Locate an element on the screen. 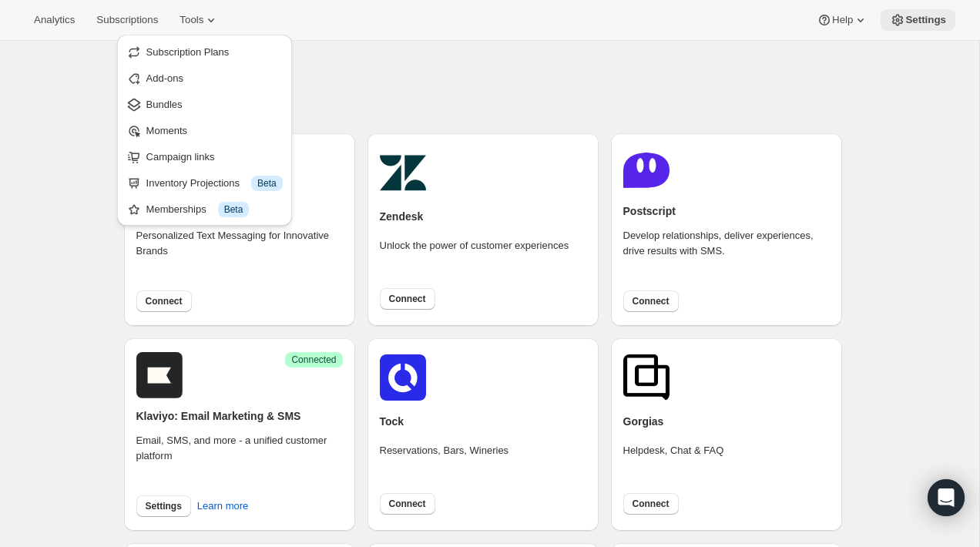 The image size is (980, 547). div: Reservations, Bars, Wineries is located at coordinates (445, 461).